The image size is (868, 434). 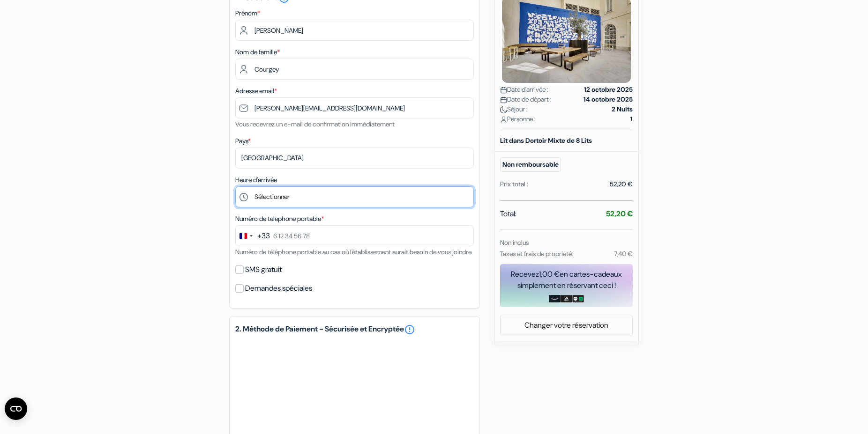 What do you see at coordinates (508, 214) in the screenshot?
I see `span: Total:` at bounding box center [508, 214].